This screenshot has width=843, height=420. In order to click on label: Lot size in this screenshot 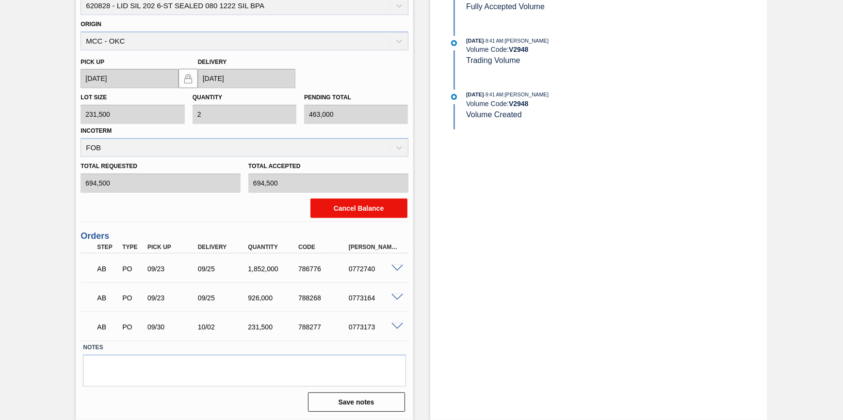, I will do `click(94, 97)`.